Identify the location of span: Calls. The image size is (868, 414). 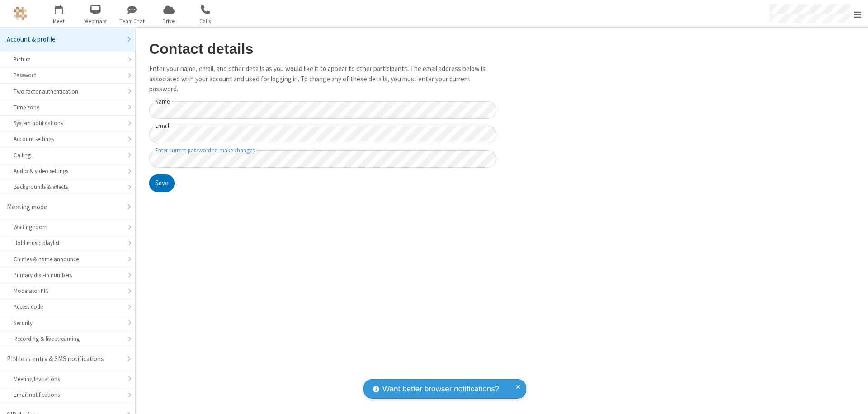
(206, 21).